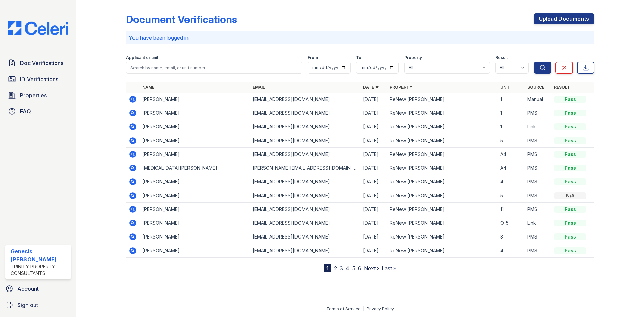 Image resolution: width=644 pixels, height=317 pixels. What do you see at coordinates (505, 87) in the screenshot?
I see `a: Unit` at bounding box center [505, 87].